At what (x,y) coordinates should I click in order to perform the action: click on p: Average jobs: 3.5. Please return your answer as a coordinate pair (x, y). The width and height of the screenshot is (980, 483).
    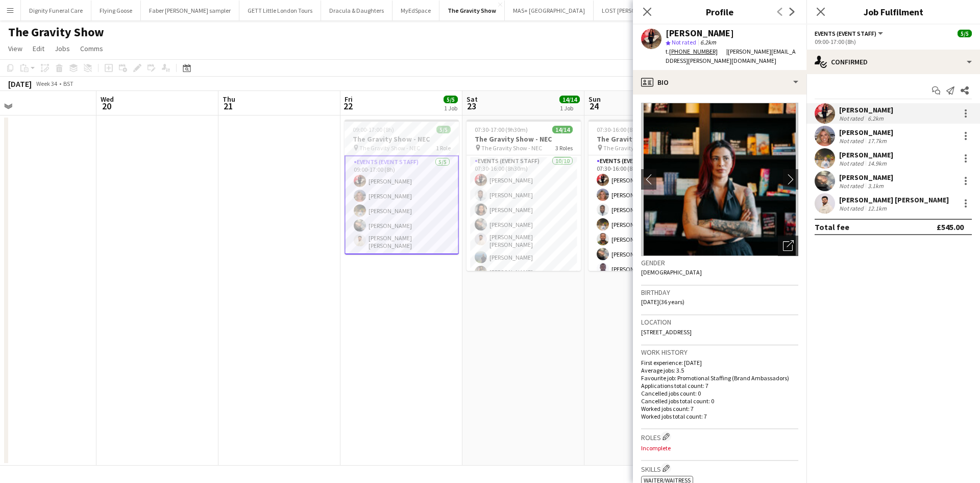
    Looking at the image, I should click on (720, 370).